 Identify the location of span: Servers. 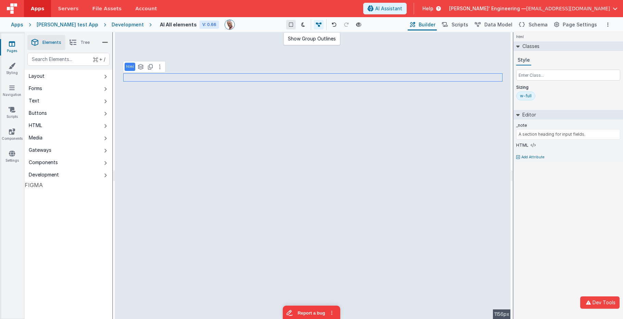
(68, 9).